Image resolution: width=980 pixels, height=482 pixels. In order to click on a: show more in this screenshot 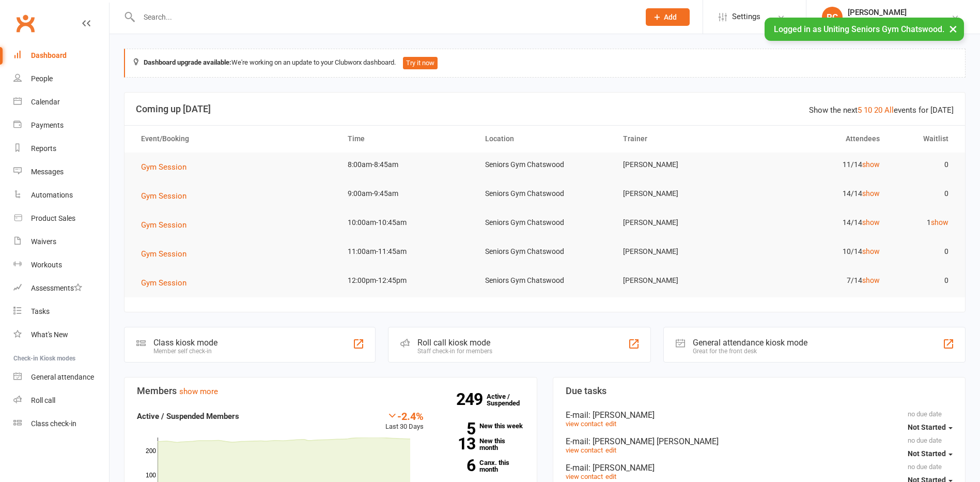, I will do `click(198, 391)`.